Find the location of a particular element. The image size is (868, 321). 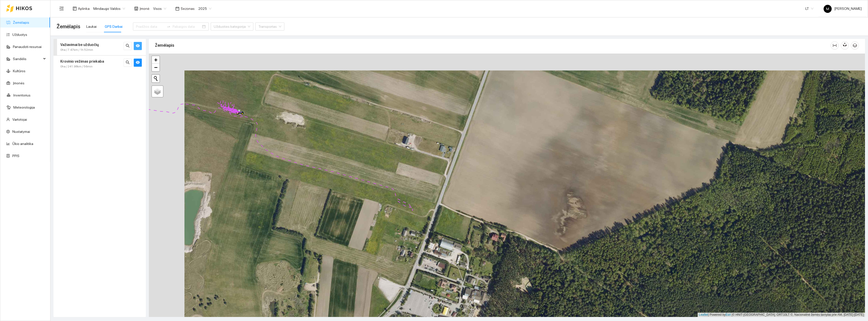

span: 0ha / 7.47km / 1h 52min is located at coordinates (76, 50).